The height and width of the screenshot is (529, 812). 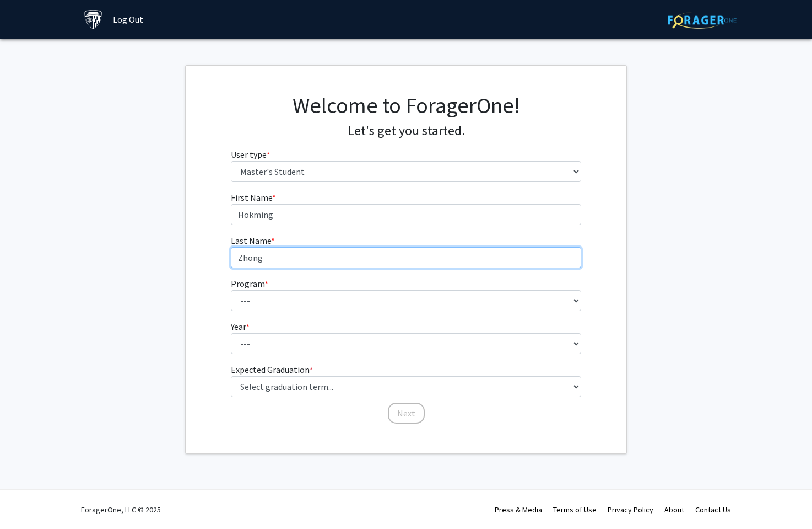 I want to click on img: ForagerOne Logo, so click(x=702, y=20).